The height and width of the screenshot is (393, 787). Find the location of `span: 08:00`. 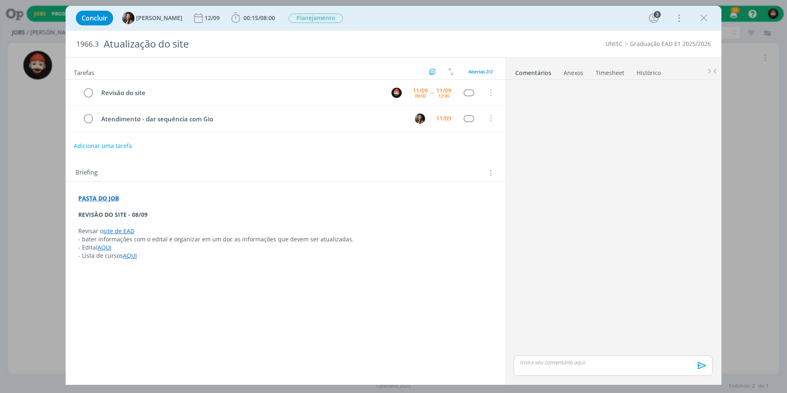

span: 08:00 is located at coordinates (268, 18).